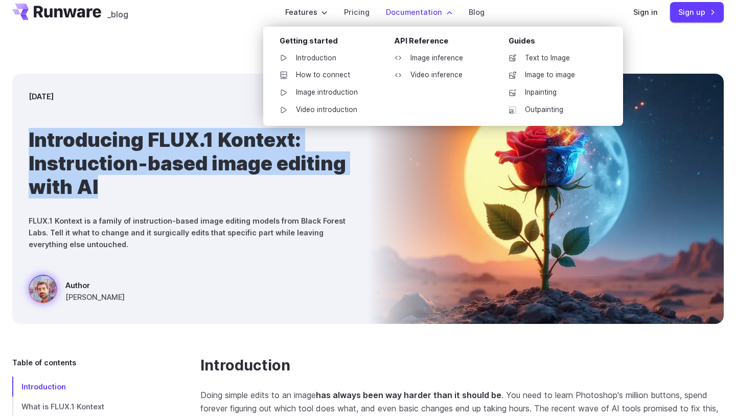 The height and width of the screenshot is (416, 736). I want to click on a: Video inference, so click(439, 75).